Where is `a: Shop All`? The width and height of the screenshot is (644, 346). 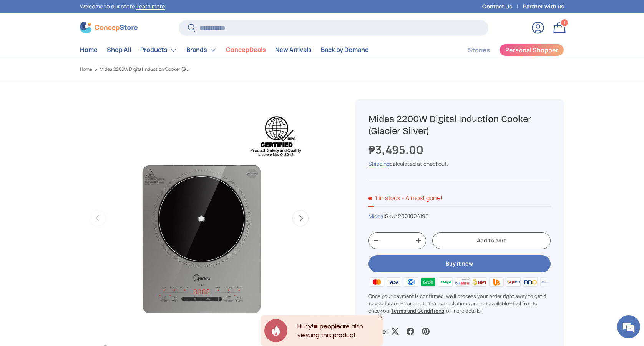 a: Shop All is located at coordinates (119, 49).